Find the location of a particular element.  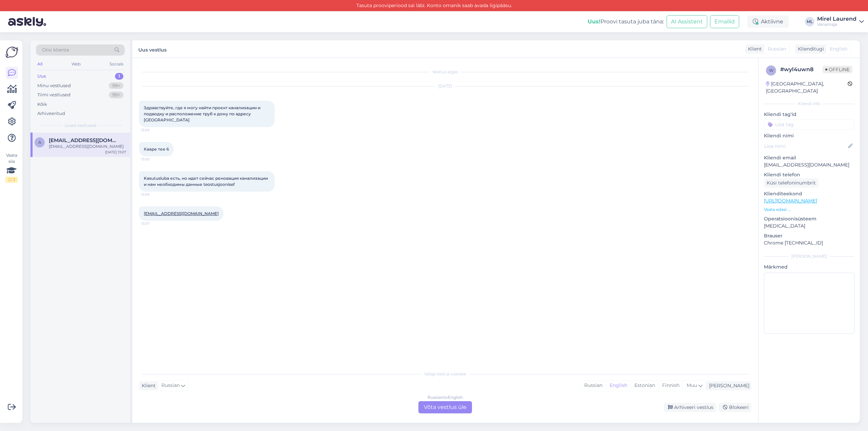

a: Mirel LaurendVanamaja is located at coordinates (841, 22).